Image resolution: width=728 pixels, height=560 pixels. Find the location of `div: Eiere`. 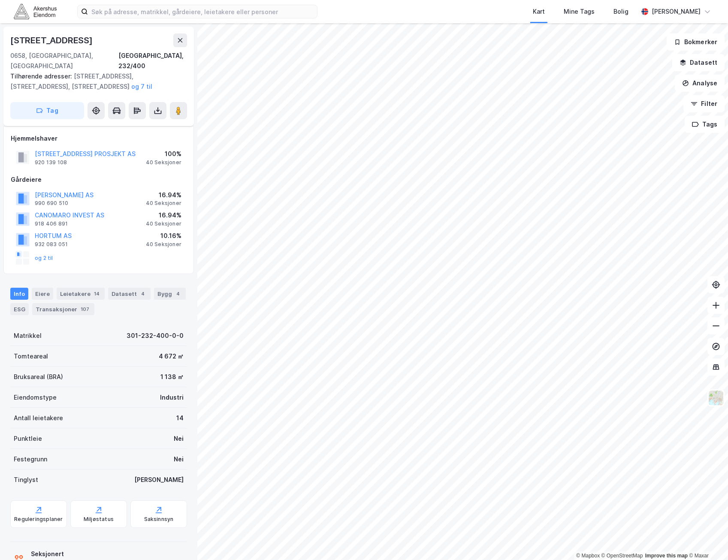

div: Eiere is located at coordinates (42, 294).